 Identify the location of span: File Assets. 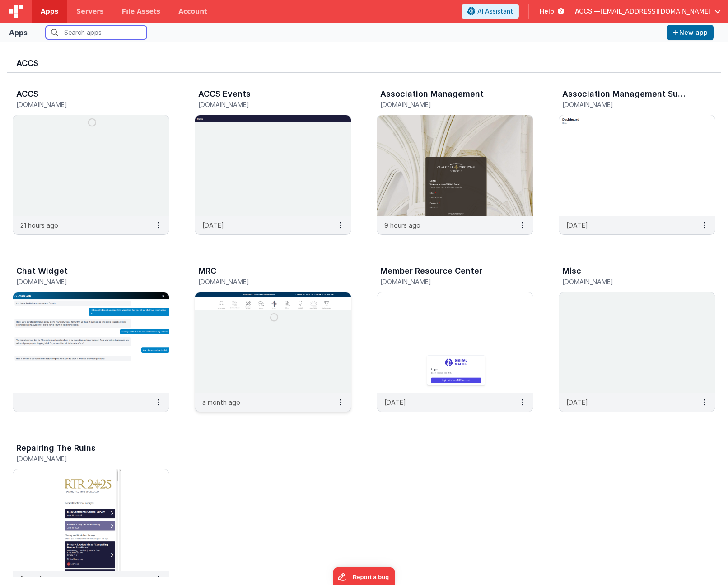
(141, 11).